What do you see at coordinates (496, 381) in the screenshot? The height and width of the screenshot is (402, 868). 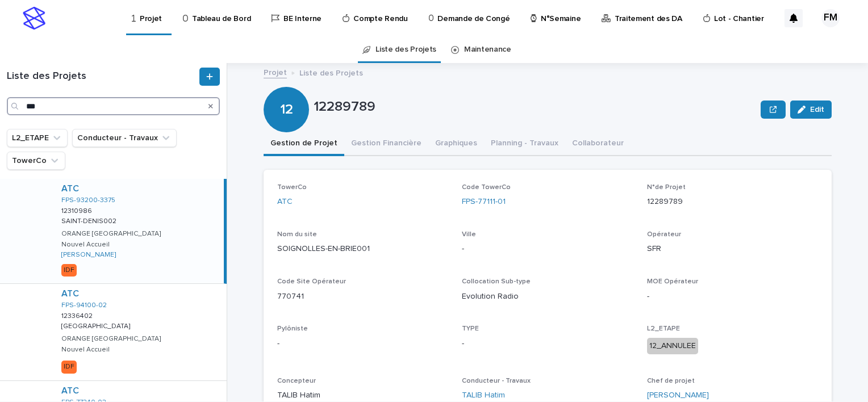 I see `span: Conducteur - Travaux` at bounding box center [496, 381].